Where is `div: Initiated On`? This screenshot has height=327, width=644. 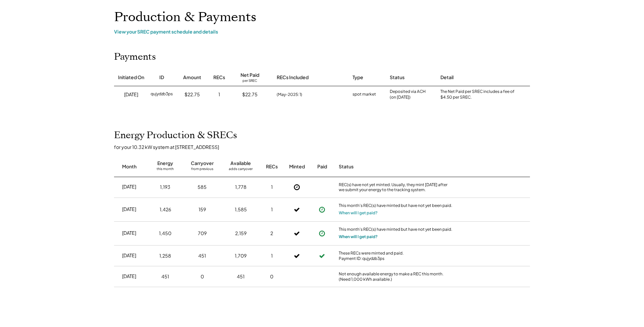 div: Initiated On is located at coordinates (131, 77).